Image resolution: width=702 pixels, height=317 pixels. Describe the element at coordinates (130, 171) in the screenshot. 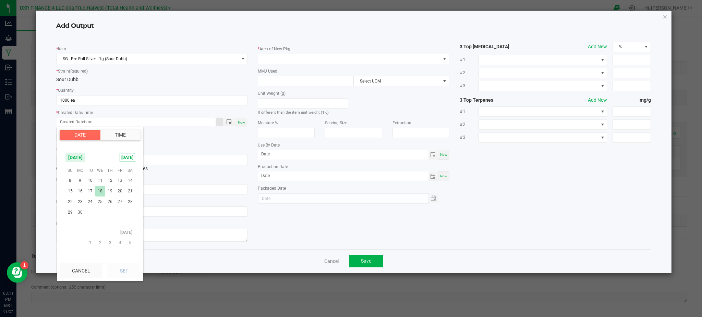

I see `th: Sa` at that location.